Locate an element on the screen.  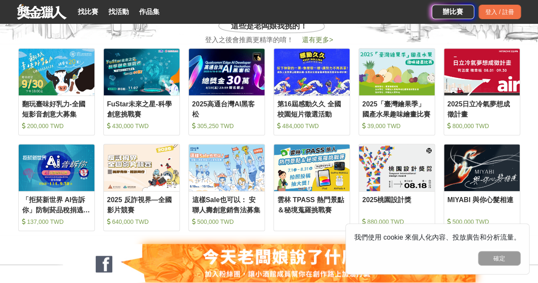
div: 這樣Sale也可以： 安聯人壽創意銷售法募集 is located at coordinates (227, 204).